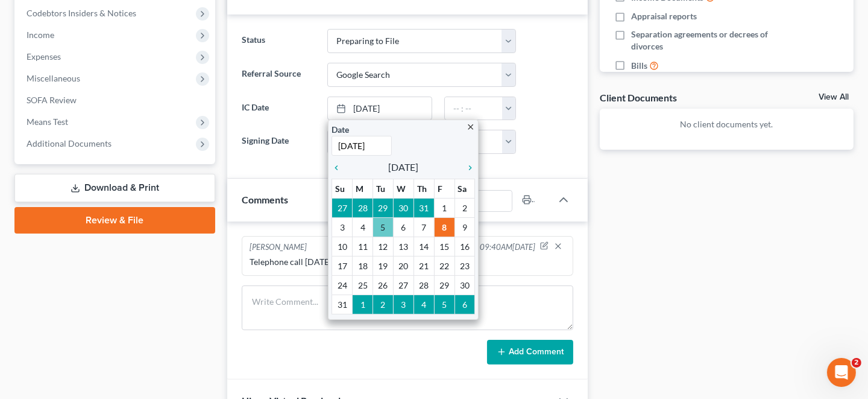 This screenshot has height=399, width=868. What do you see at coordinates (340, 167) in the screenshot?
I see `a: chevron_left` at bounding box center [340, 167].